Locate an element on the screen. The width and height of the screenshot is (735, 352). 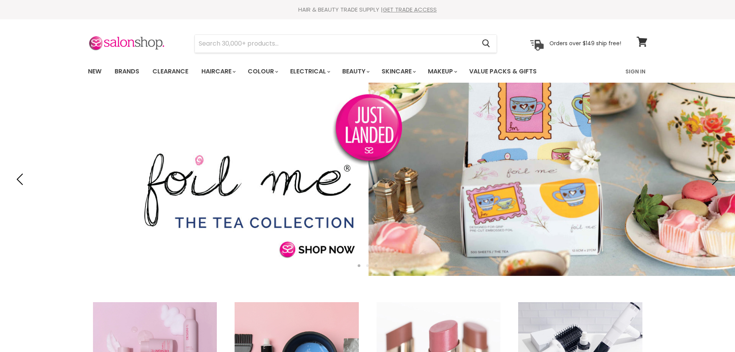
a: Colour is located at coordinates (262, 71).